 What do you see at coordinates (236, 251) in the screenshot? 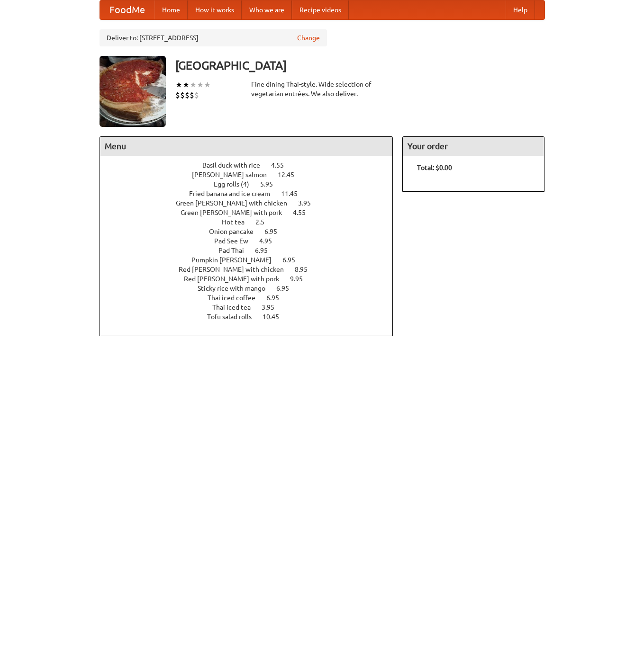
I see `span: Pad Thai` at bounding box center [236, 251].